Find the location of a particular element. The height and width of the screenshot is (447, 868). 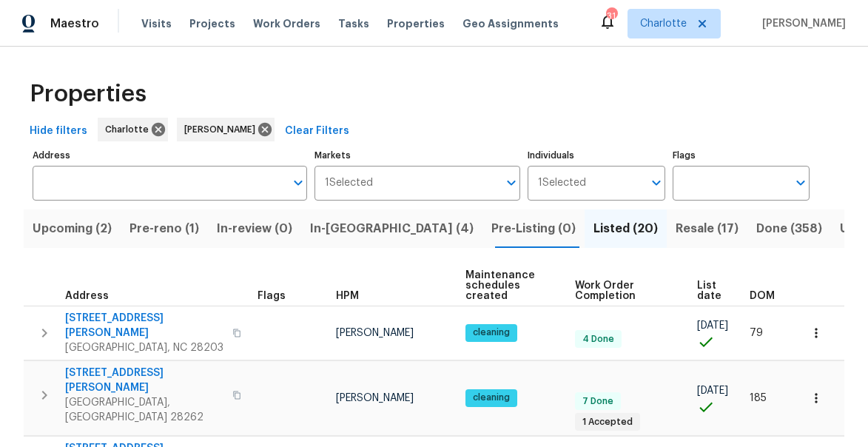

span: 185 is located at coordinates (757, 398).